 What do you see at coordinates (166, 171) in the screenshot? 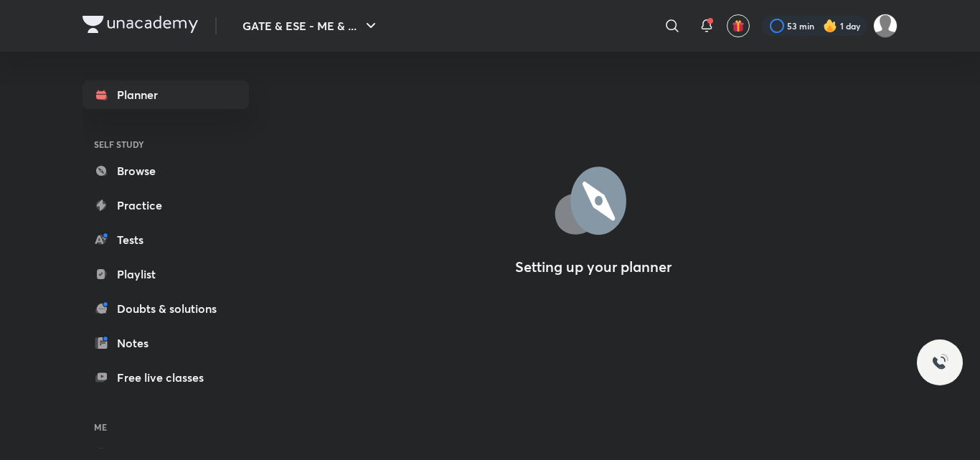
I see `a: Browse` at bounding box center [166, 171].